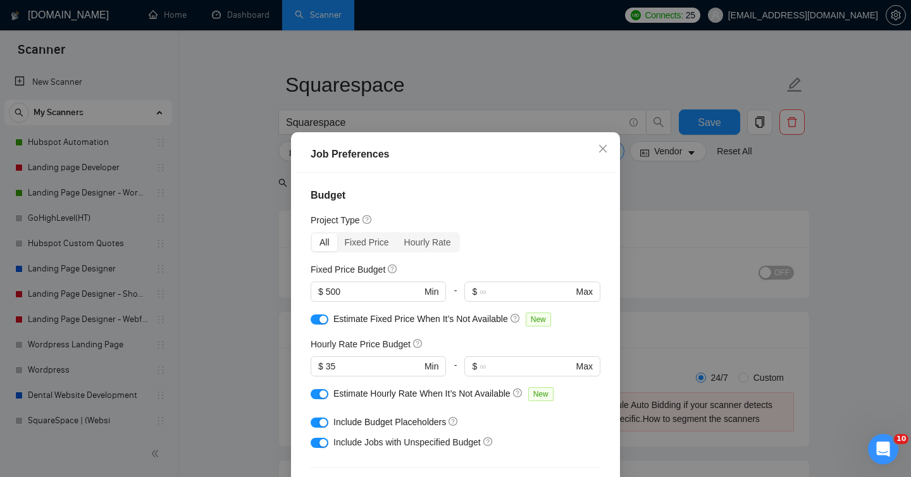 This screenshot has width=911, height=477. Describe the element at coordinates (367, 242) in the screenshot. I see `div: Fixed Price` at that location.